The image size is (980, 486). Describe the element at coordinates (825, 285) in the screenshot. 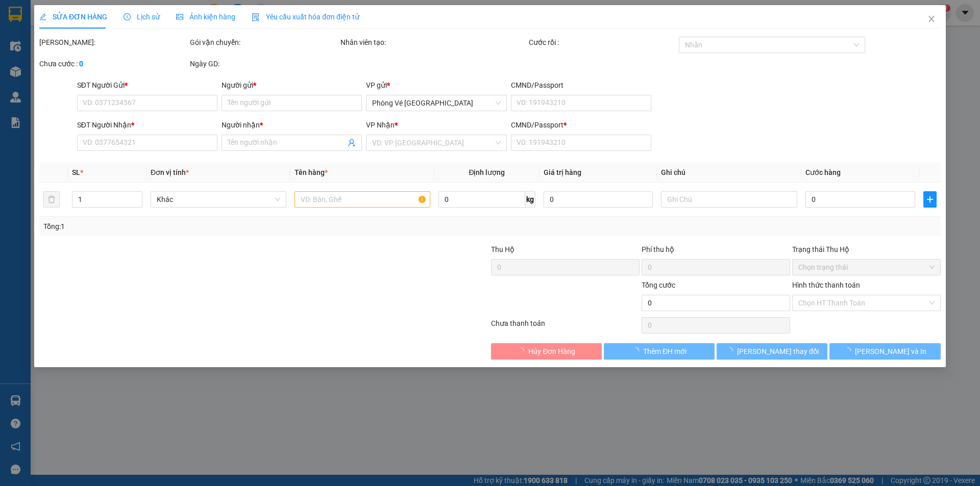

I see `label: Hình thức thanh toán` at that location.